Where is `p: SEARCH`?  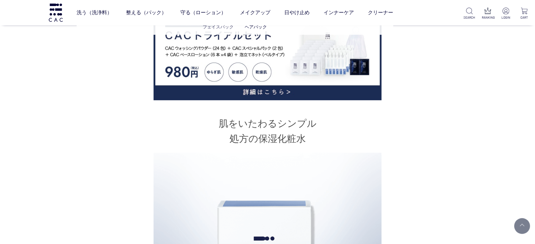 p: SEARCH is located at coordinates (469, 17).